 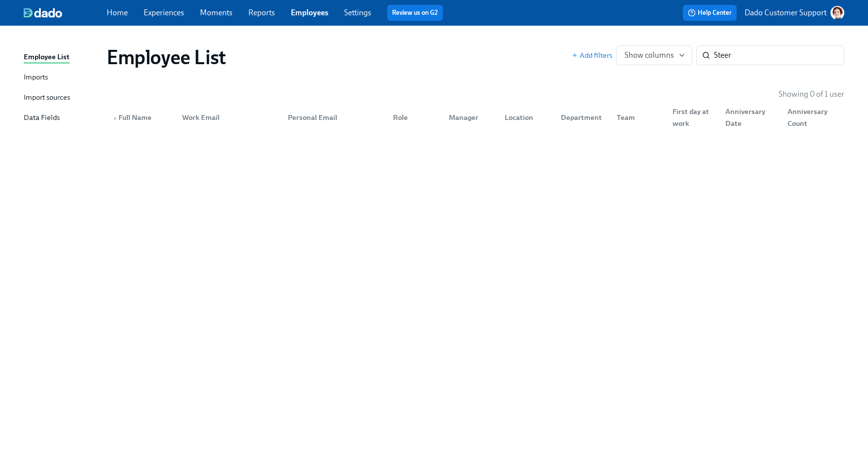 I want to click on h1: Employee List, so click(x=166, y=58).